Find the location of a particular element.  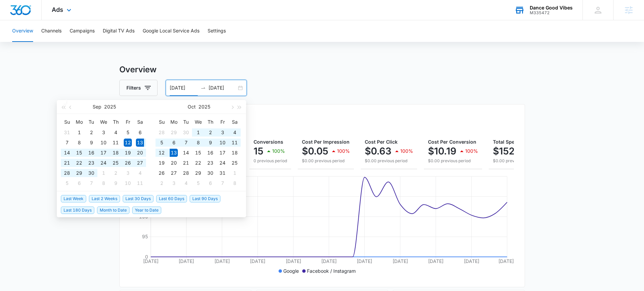

div: 20 is located at coordinates (140, 153).